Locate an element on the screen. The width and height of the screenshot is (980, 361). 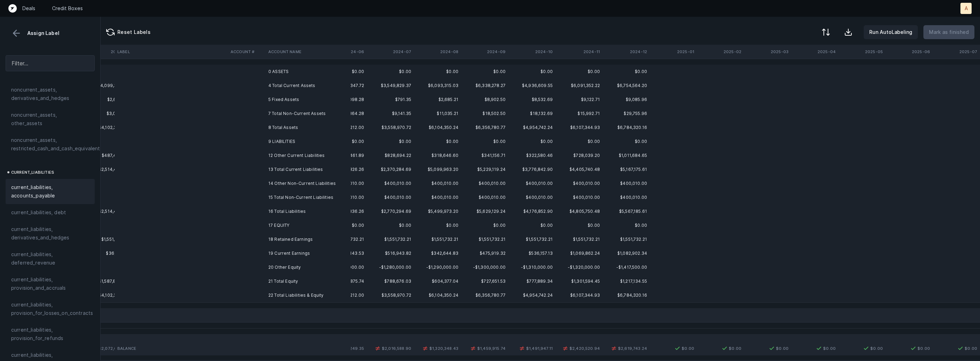
td: $1,459,915.74 is located at coordinates (484, 348).